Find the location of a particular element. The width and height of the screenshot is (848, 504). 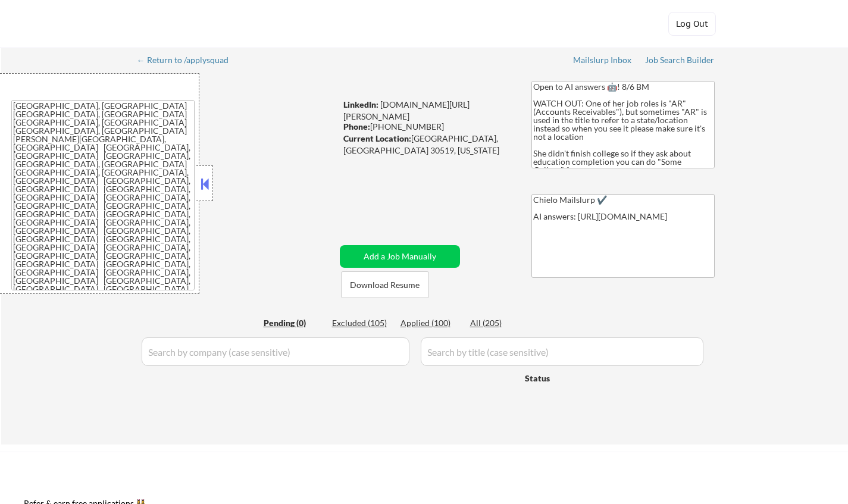

button: Log Out is located at coordinates (692, 24).